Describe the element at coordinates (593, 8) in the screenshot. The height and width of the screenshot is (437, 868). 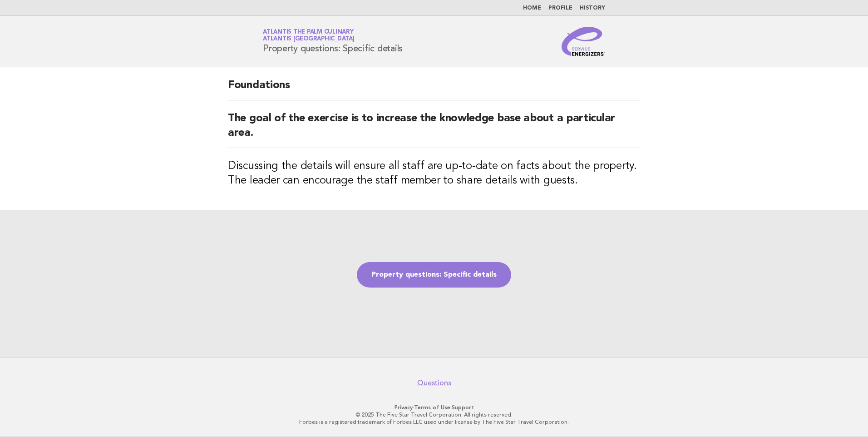
I see `a: History` at that location.